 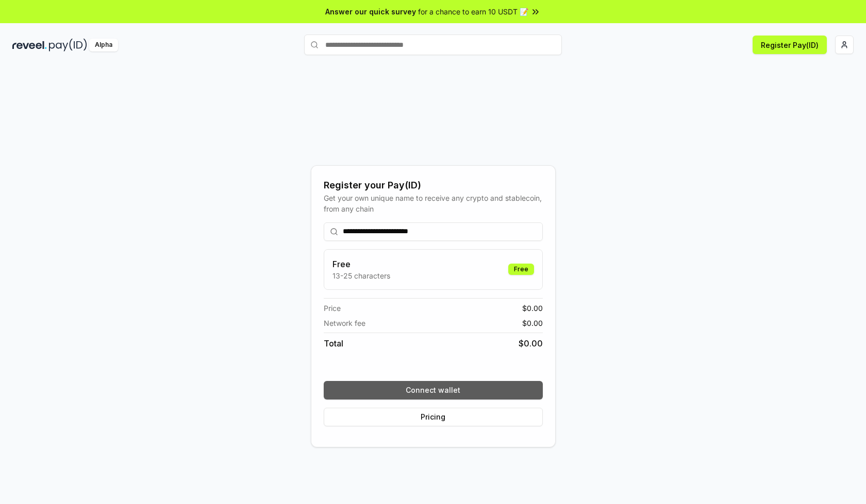 I want to click on div: Register your Pay(ID), so click(x=433, y=185).